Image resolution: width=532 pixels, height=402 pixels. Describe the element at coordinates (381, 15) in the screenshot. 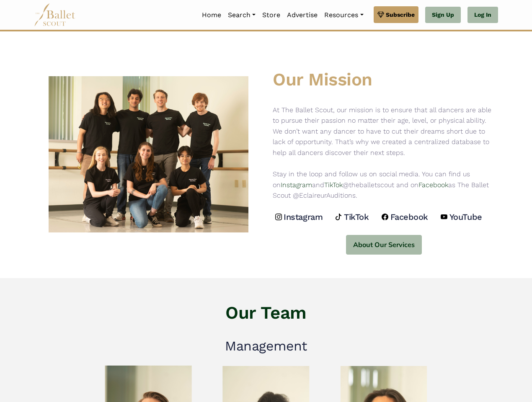

I see `img: gem.svg` at that location.